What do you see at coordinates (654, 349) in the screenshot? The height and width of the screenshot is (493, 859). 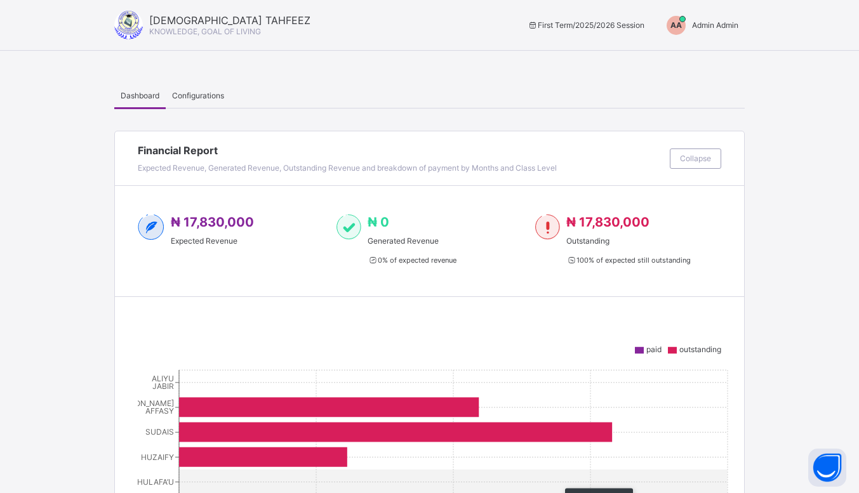 I see `span: paid` at bounding box center [654, 349].